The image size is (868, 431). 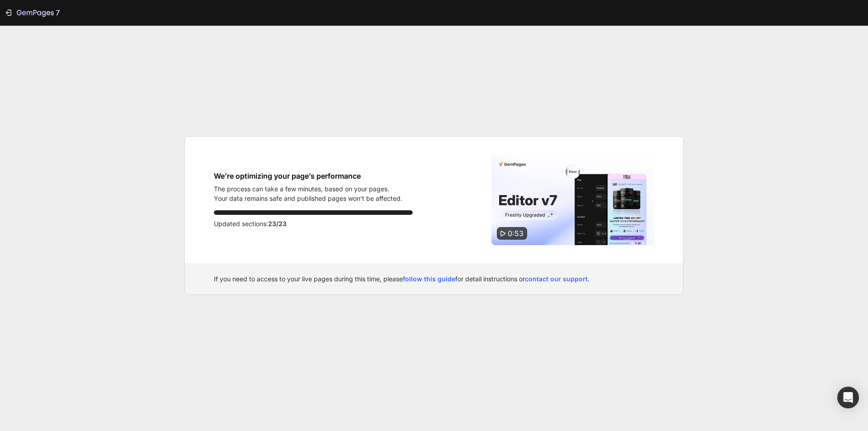 I want to click on div: Open Intercom Messenger, so click(x=848, y=398).